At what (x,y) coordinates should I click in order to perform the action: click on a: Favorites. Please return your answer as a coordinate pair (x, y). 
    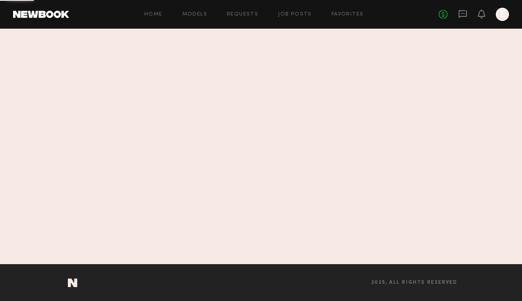
    Looking at the image, I should click on (348, 14).